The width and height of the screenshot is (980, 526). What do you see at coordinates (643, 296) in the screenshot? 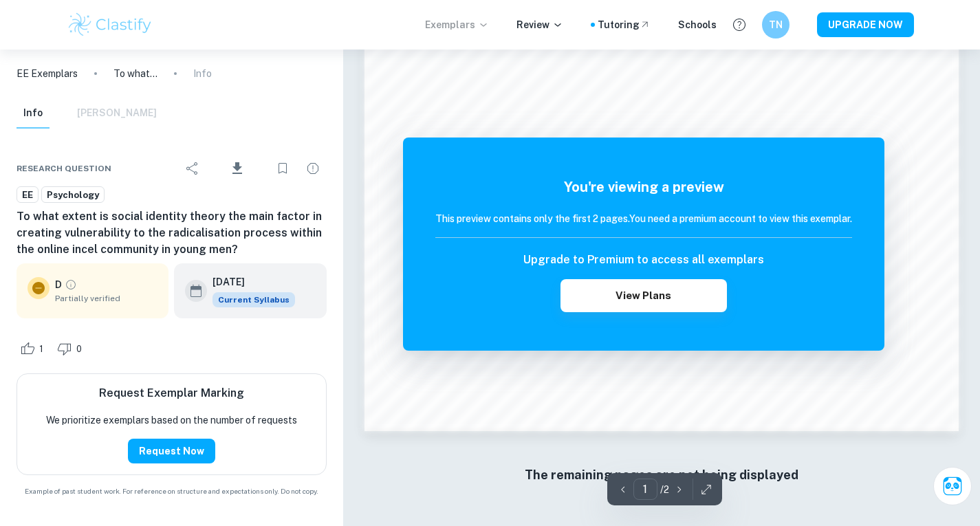
I see `button: View Plans` at bounding box center [643, 296].